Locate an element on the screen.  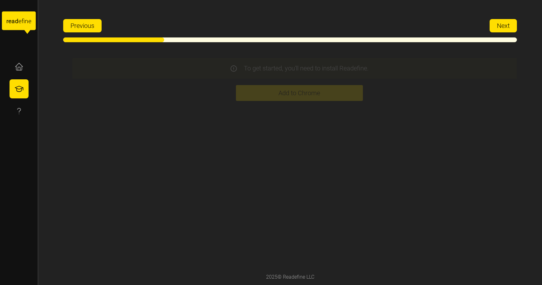
div: 2025 © Readefine LLC is located at coordinates (290, 277).